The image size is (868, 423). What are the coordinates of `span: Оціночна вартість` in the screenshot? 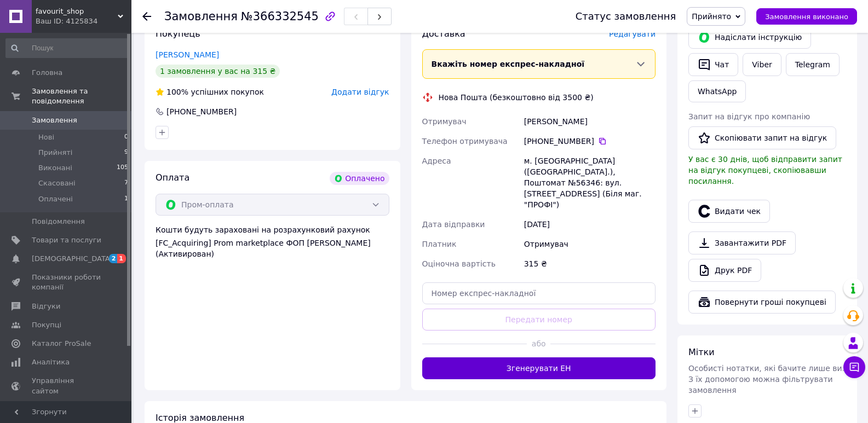 It's located at (459, 264).